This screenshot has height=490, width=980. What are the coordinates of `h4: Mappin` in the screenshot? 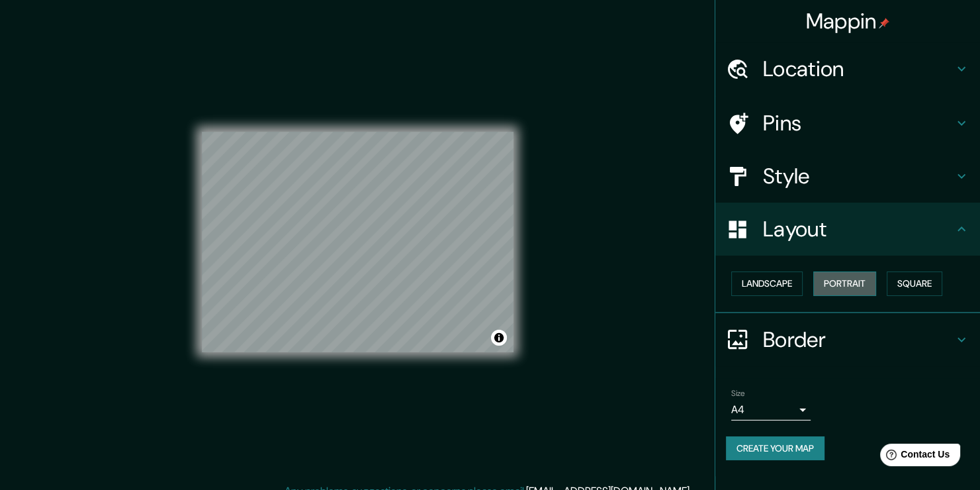 It's located at (848, 21).